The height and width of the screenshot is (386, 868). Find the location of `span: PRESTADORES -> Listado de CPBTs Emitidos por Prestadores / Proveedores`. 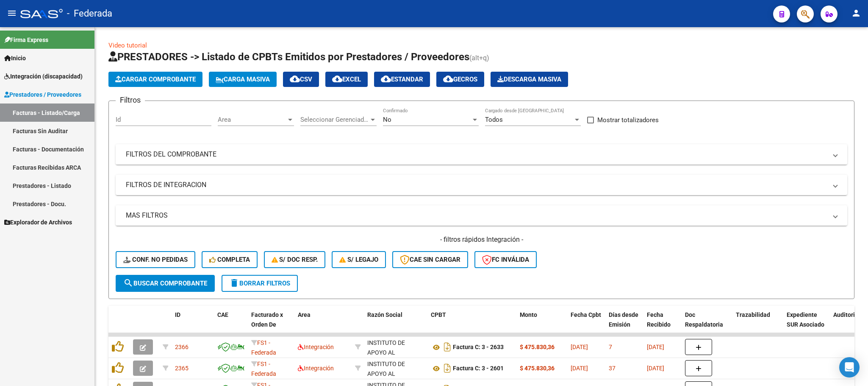

span: PRESTADORES -> Listado de CPBTs Emitidos por Prestadores / Proveedores is located at coordinates (289, 57).